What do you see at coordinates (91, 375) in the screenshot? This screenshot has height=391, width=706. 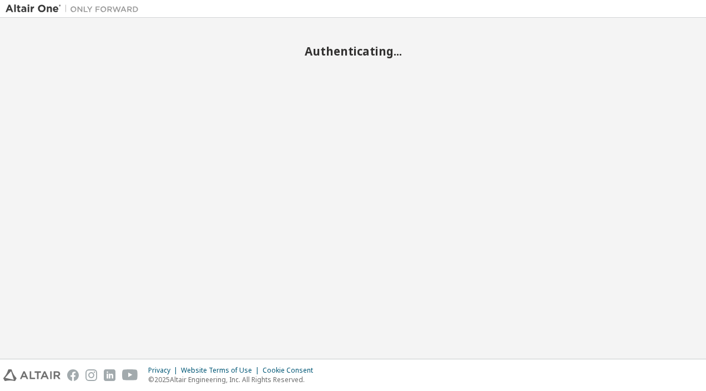 I see `img: instagram.svg` at bounding box center [91, 375].